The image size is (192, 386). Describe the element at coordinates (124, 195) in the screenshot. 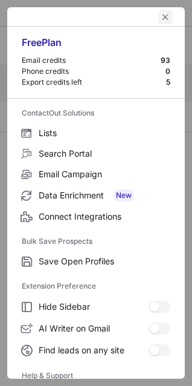

I see `span: New` at that location.